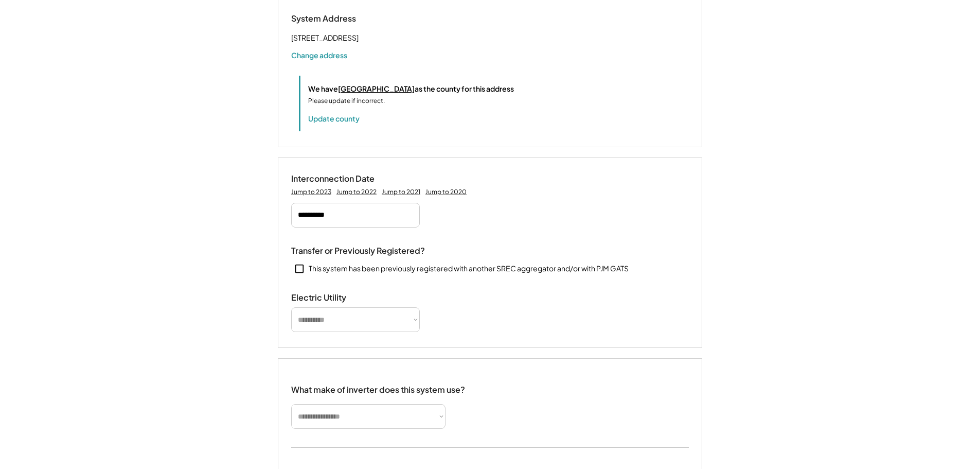 The height and width of the screenshot is (469, 980). I want to click on button: Update county, so click(334, 118).